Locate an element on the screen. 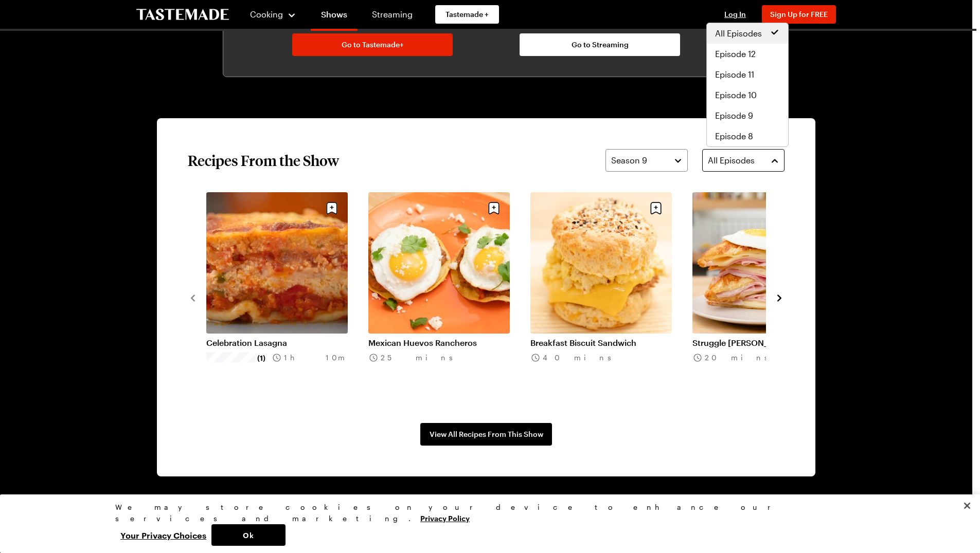 Image resolution: width=980 pixels, height=553 pixels. button: Your Privacy Choices is located at coordinates (163, 535).